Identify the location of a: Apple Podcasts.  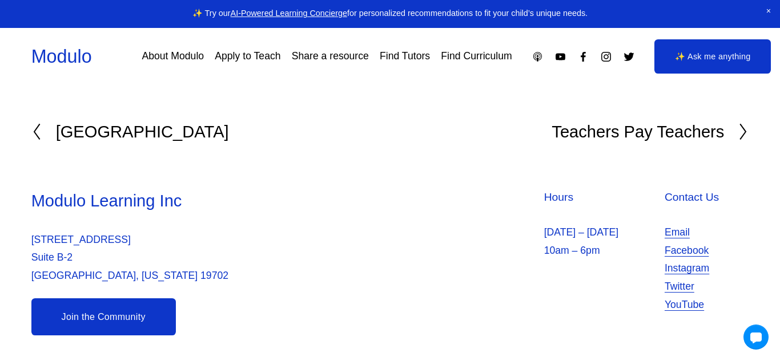
(537, 57).